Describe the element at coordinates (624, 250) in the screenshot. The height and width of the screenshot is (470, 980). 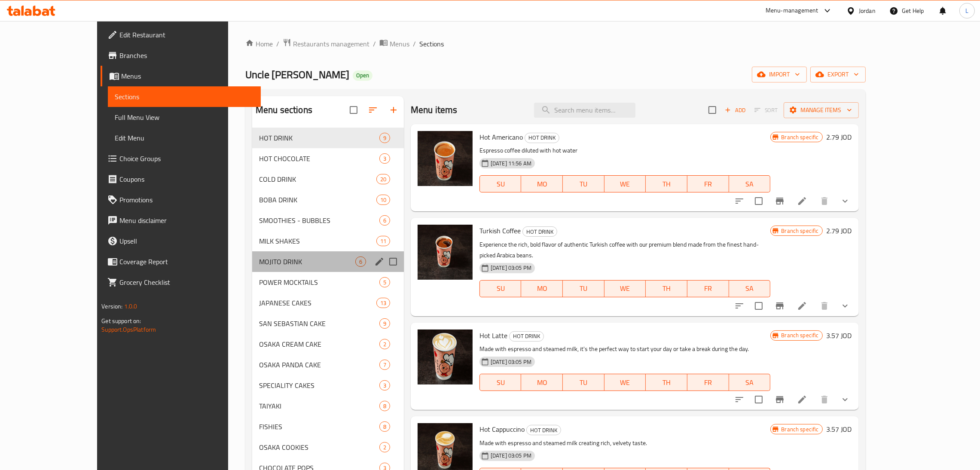
I see `p: Experience the rich, bold flavor of authentic Turkish coffee with our premium blend made from the...` at that location.